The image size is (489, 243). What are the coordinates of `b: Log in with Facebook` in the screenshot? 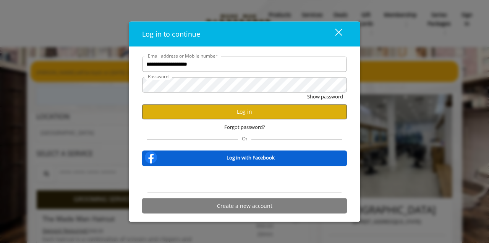 It's located at (251, 158).